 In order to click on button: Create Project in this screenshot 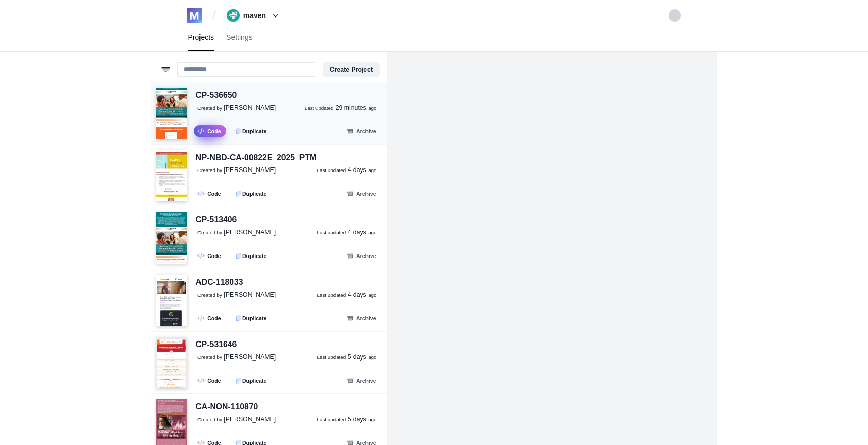, I will do `click(351, 69)`.